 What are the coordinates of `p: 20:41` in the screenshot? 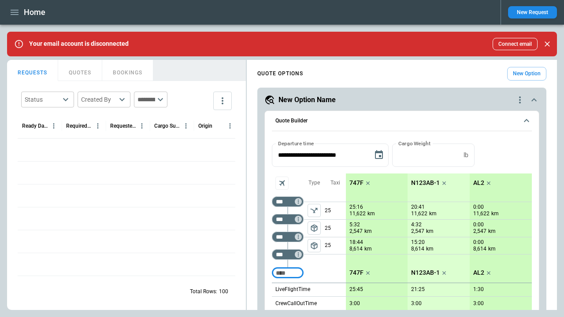 It's located at (418, 207).